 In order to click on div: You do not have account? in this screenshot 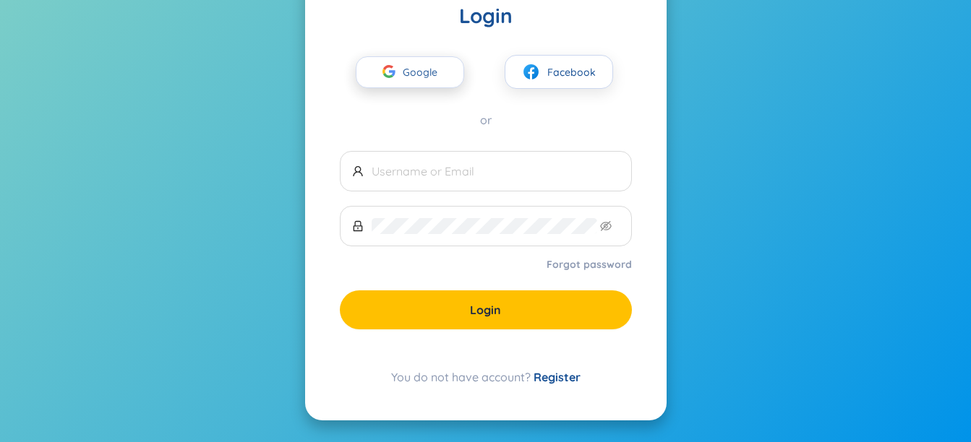, I will do `click(486, 377)`.